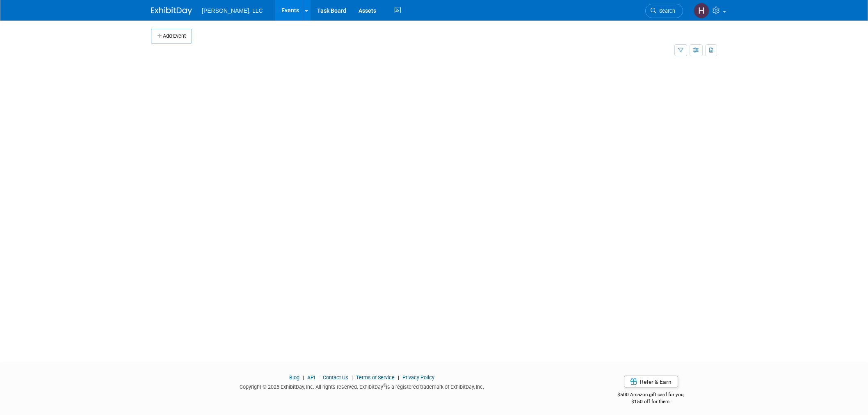 The width and height of the screenshot is (868, 415). What do you see at coordinates (375, 378) in the screenshot?
I see `a: Terms of Service` at bounding box center [375, 378].